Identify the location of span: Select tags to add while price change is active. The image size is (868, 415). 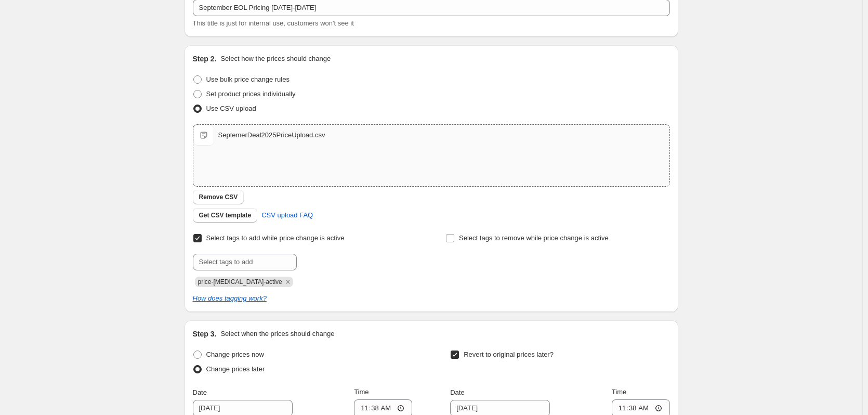
(276, 238).